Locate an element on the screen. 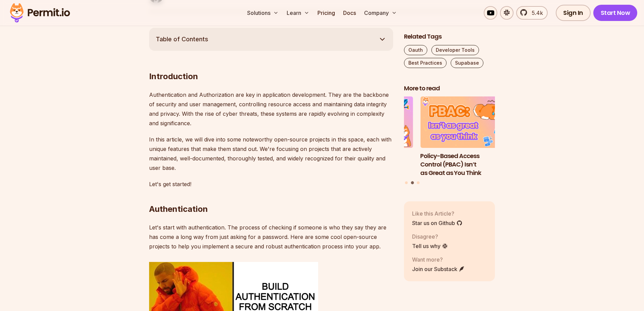 This screenshot has width=644, height=311. a: Sign In is located at coordinates (573, 13).